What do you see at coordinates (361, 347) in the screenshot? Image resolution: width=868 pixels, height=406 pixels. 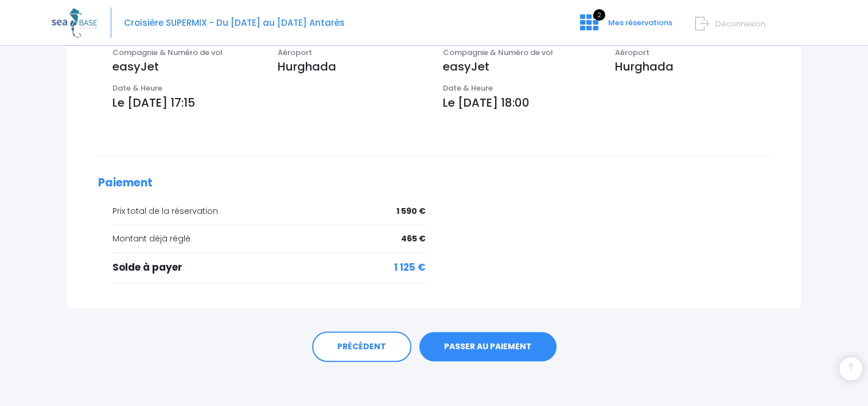 I see `a: PRÉCÉDENT` at bounding box center [361, 347].